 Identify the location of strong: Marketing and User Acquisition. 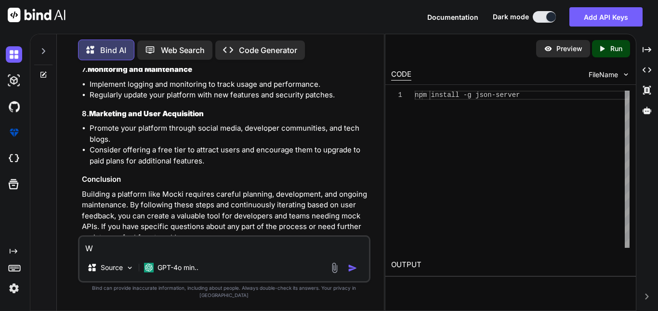
(146, 113).